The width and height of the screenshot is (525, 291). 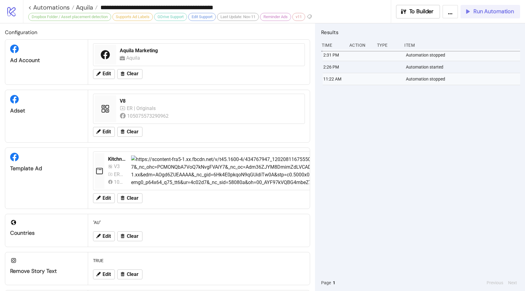 I want to click on div: "AU", so click(x=199, y=222).